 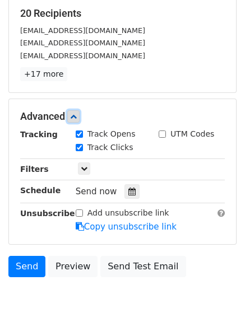 I want to click on h5: Advanced, so click(x=122, y=117).